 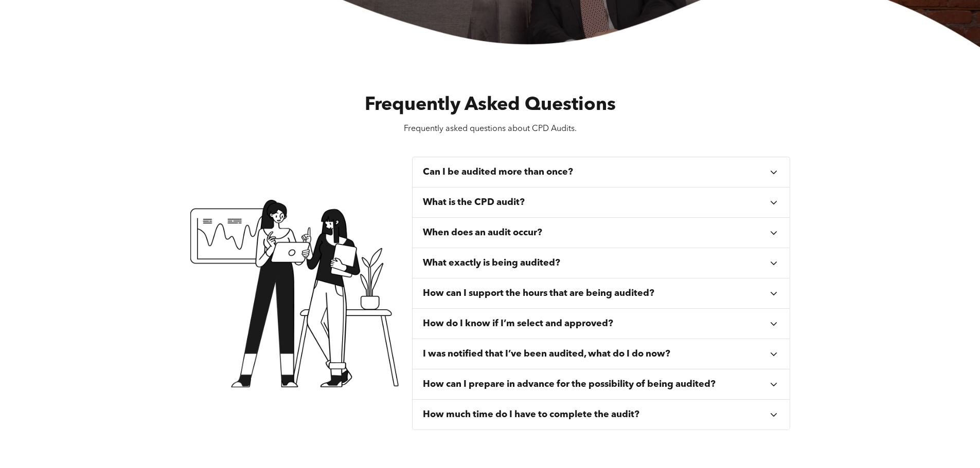 I want to click on h3: When does an audit occur?, so click(x=483, y=233).